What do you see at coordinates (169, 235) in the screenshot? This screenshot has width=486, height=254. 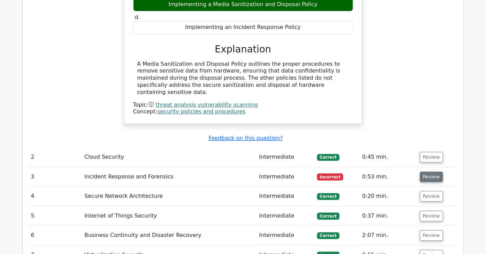 I see `td: Business Continuity and Disaster Recovery` at bounding box center [169, 235].